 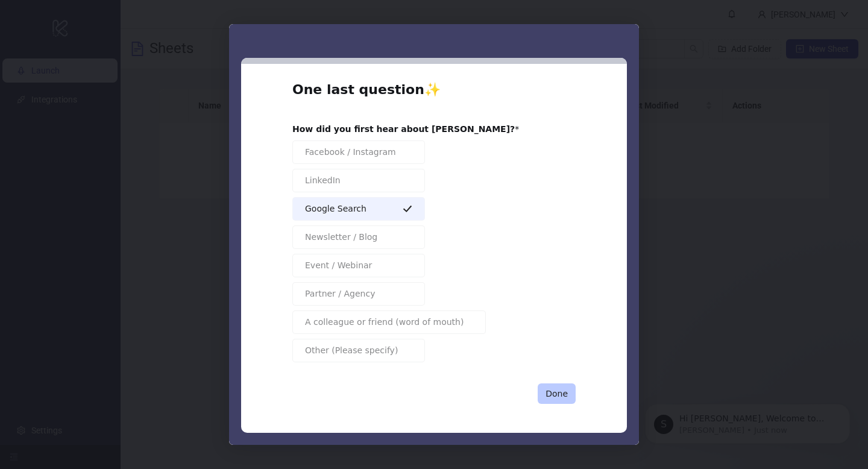 What do you see at coordinates (322, 180) in the screenshot?
I see `span: LinkedIn` at bounding box center [322, 180].